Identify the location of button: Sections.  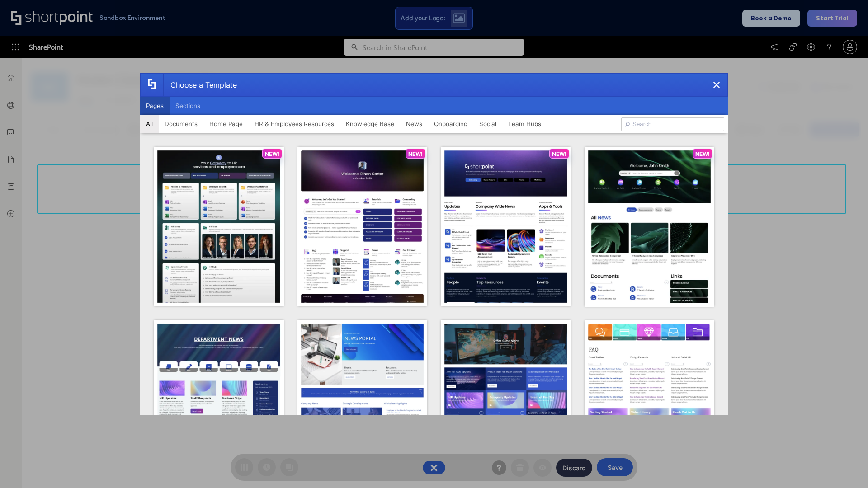
(188, 106).